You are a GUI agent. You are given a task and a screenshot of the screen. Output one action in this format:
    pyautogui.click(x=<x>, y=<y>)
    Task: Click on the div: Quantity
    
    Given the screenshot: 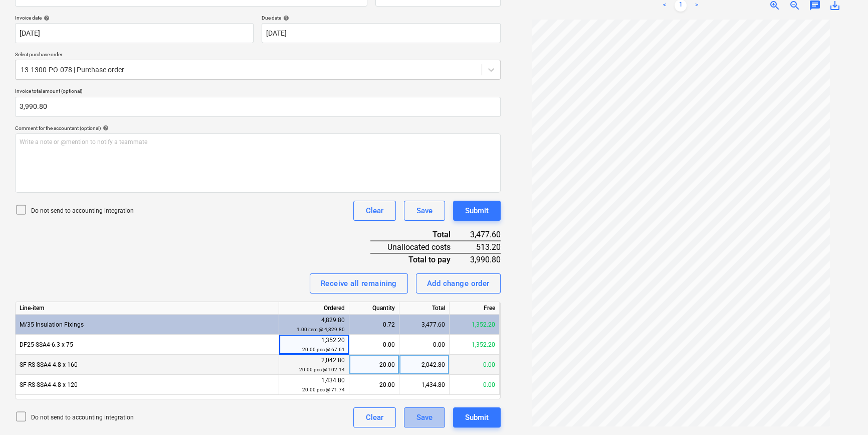 What is the action you would take?
    pyautogui.click(x=375, y=308)
    